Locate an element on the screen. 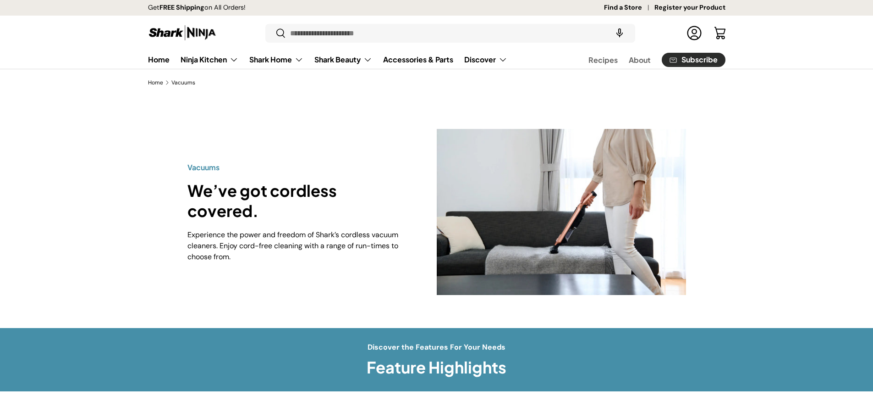 The image size is (873, 418). a: Register your Product is located at coordinates (690, 8).